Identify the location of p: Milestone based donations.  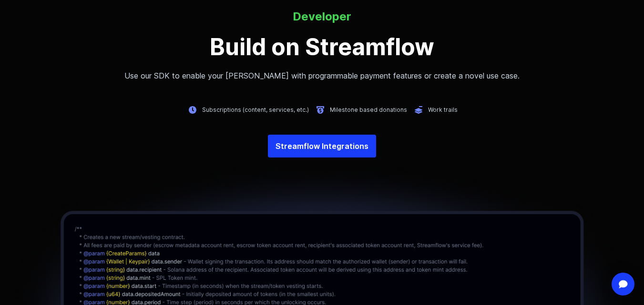
(368, 110).